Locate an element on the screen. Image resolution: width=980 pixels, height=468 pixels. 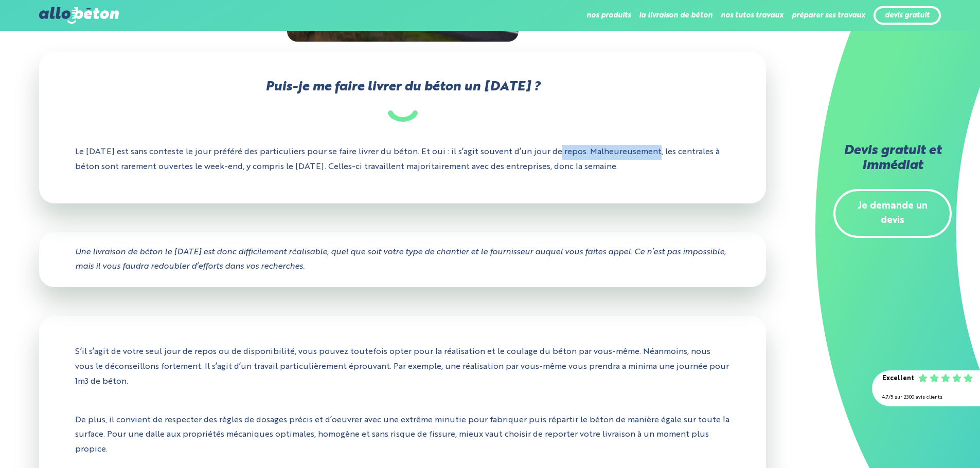
h2: Devis gratuit et immédiat is located at coordinates (893, 159).